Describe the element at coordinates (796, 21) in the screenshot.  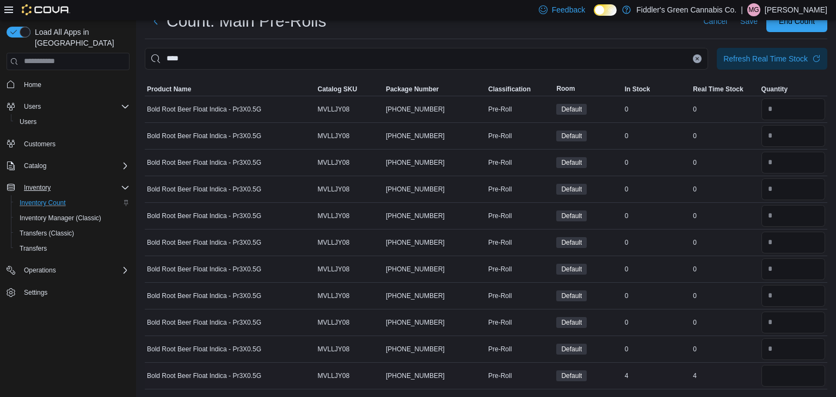
I see `span: End Count` at that location.